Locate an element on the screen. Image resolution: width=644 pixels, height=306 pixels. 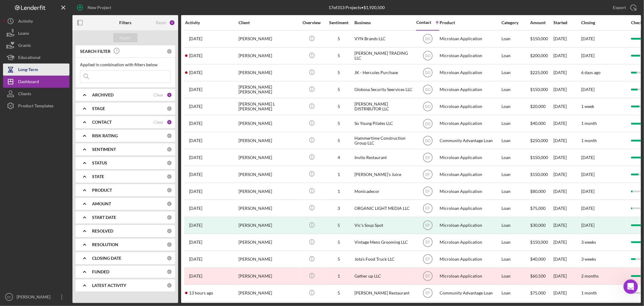
div: Started is located at coordinates (567, 23).